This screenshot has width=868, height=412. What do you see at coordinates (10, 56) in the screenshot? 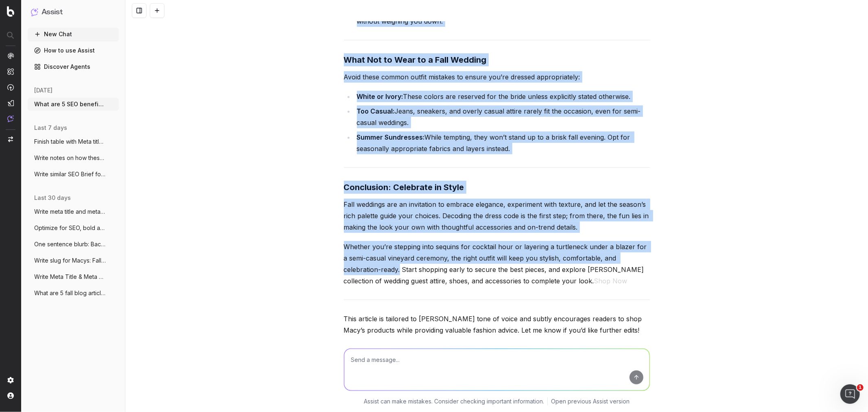
I see `img: Analytics` at bounding box center [10, 56].